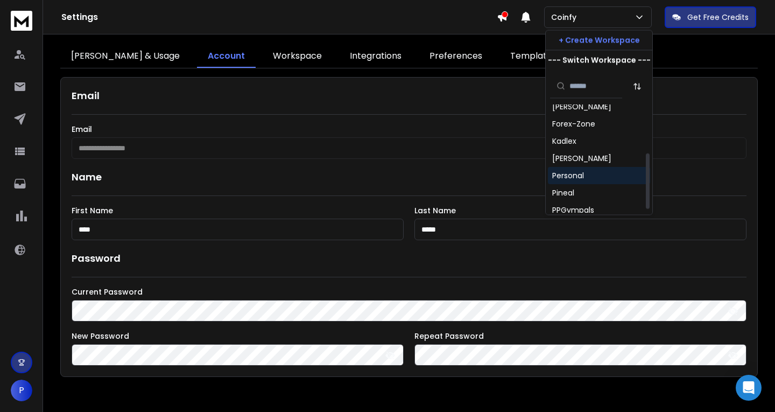 The width and height of the screenshot is (775, 412). I want to click on a: Templates, so click(533, 56).